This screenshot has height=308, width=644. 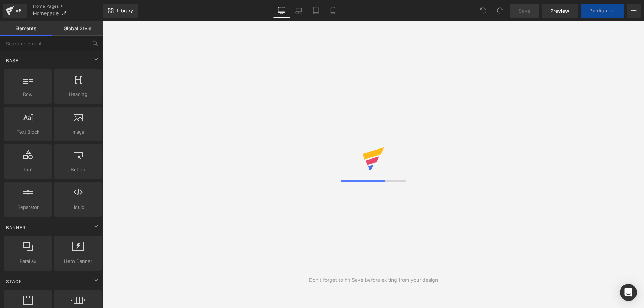 I want to click on span: Save, so click(x=524, y=10).